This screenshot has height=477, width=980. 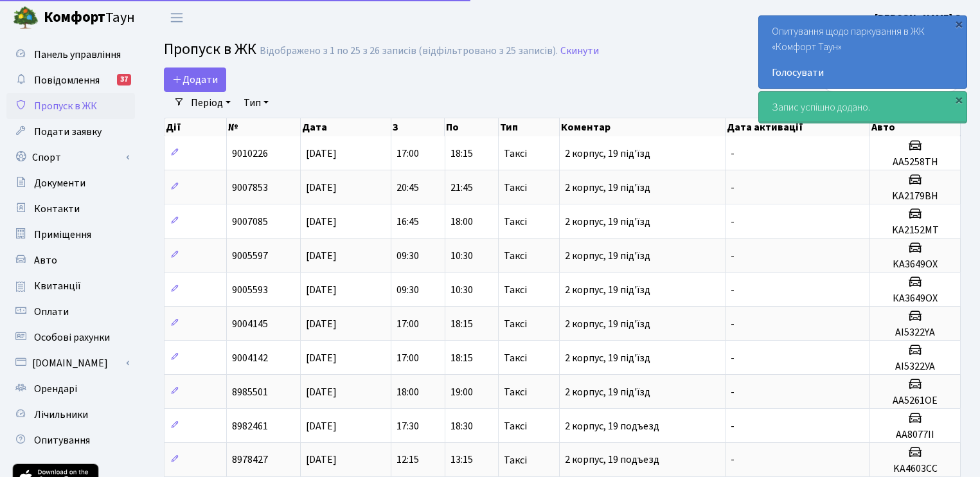 I want to click on a: Опитування, so click(x=71, y=440).